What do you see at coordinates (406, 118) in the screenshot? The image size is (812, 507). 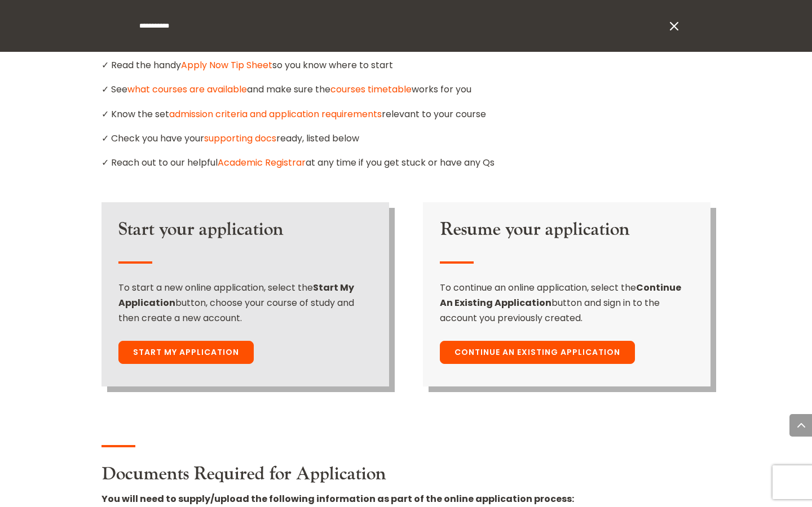 I see `p: ✓ Know the set relevant to your course` at bounding box center [406, 118].